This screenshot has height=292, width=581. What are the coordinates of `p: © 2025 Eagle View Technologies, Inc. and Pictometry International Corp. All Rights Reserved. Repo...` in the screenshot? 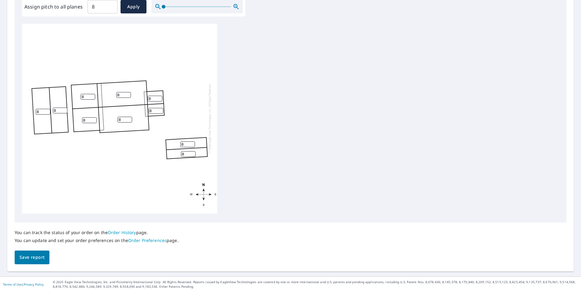 It's located at (315, 285).